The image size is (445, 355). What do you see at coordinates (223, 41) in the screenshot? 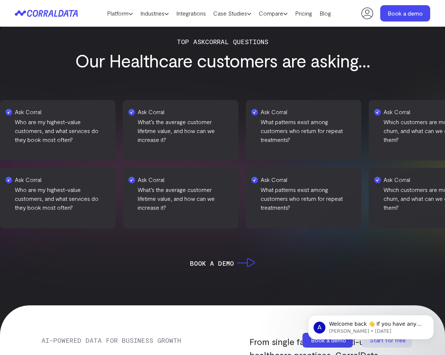
I see `p: Top ASKCorral Questions` at bounding box center [223, 41].